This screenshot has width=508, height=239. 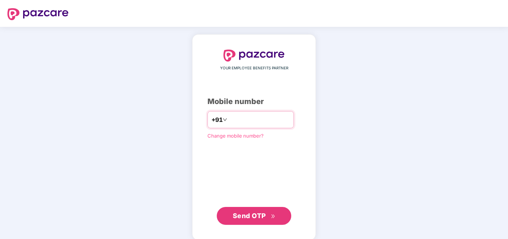 What do you see at coordinates (235, 136) in the screenshot?
I see `span: Change mobile number?` at bounding box center [235, 136].